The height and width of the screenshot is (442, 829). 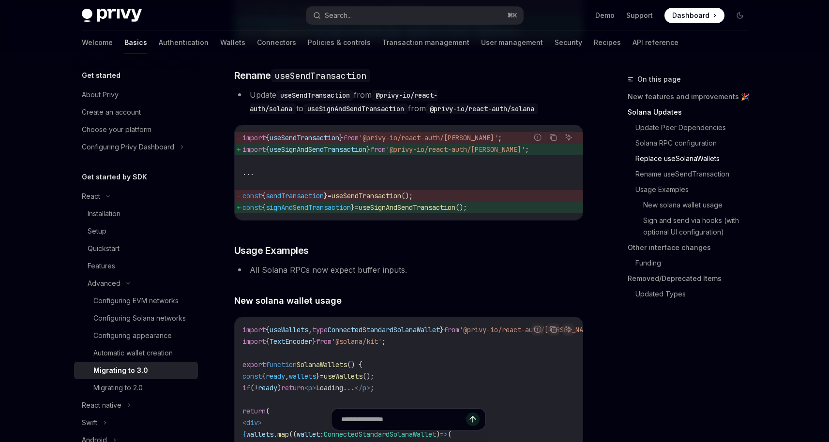 What do you see at coordinates (183, 43) in the screenshot?
I see `a: Authentication` at bounding box center [183, 43].